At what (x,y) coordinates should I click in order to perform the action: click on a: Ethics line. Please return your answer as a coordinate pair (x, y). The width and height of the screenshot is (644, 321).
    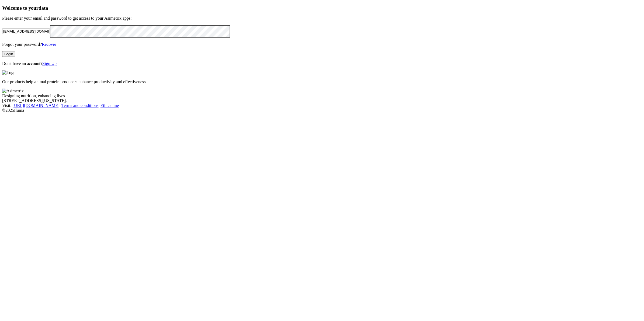
    Looking at the image, I should click on (109, 105).